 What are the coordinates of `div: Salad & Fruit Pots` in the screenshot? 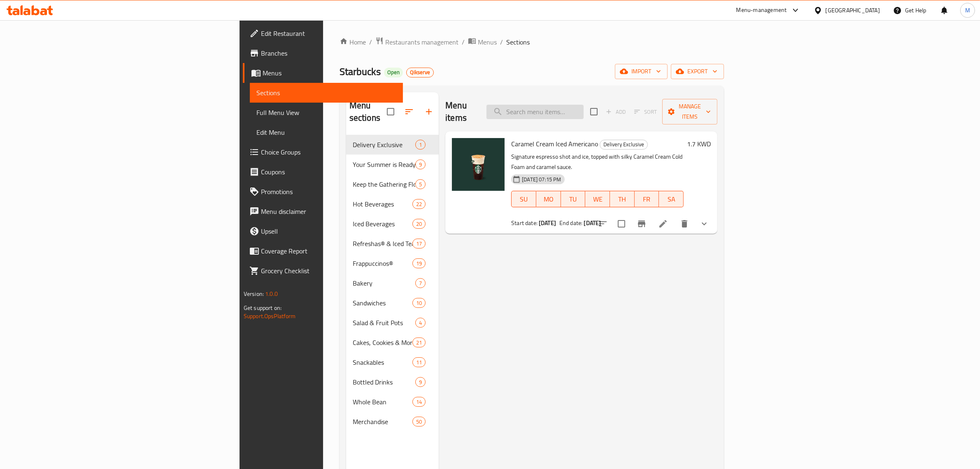 It's located at (384, 322).